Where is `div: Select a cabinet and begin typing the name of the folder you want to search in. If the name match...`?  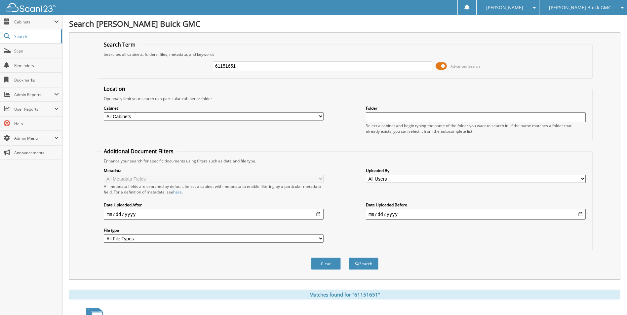 div: Select a cabinet and begin typing the name of the folder you want to search in. If the name match... is located at coordinates (476, 129).